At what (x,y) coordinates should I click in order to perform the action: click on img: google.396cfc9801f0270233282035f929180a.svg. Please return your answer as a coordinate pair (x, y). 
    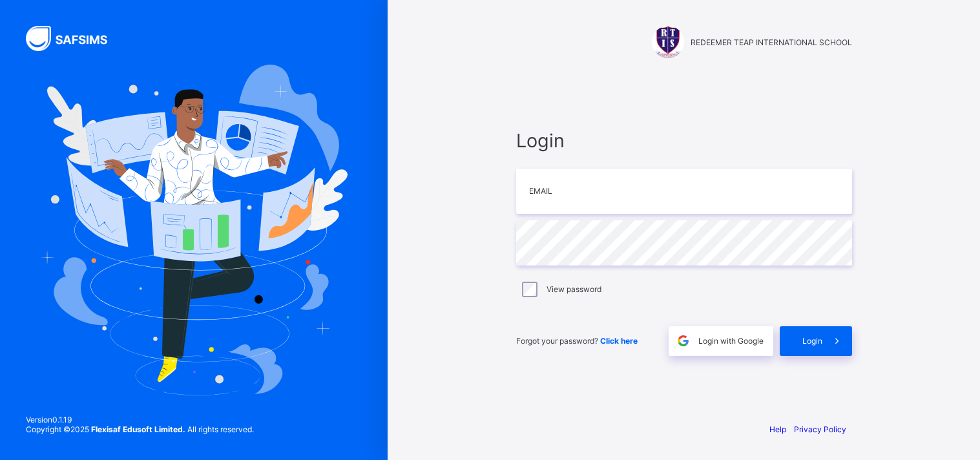
    Looking at the image, I should click on (683, 340).